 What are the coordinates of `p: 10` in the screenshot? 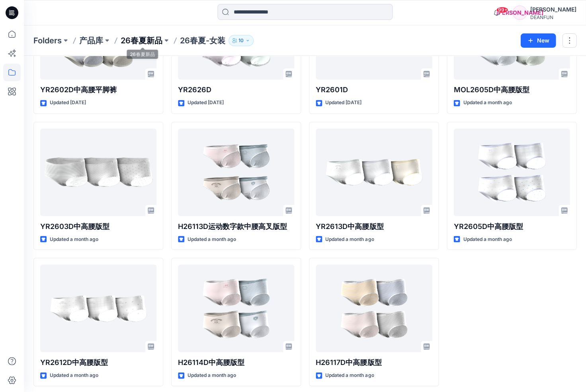 It's located at (241, 40).